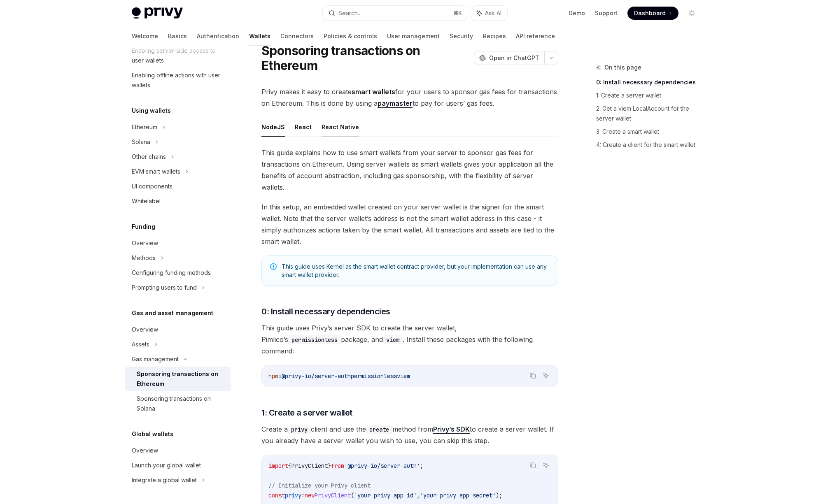  I want to click on a: Sponsoring transactions on Solana, so click(178, 404).